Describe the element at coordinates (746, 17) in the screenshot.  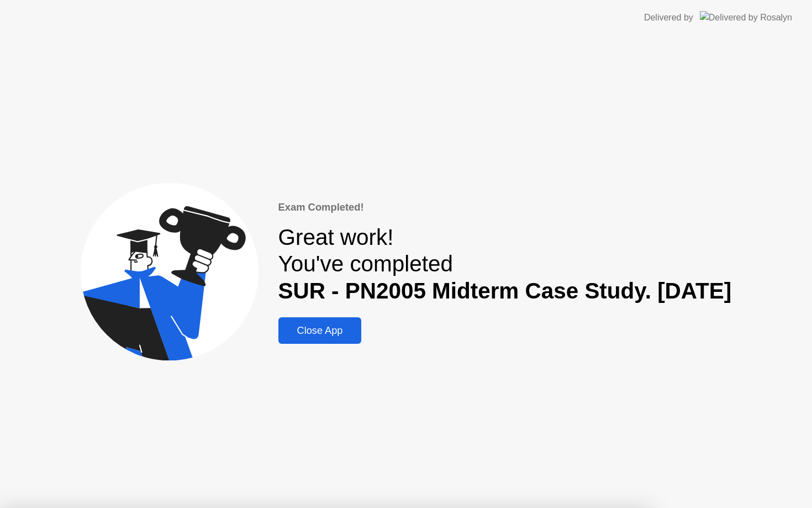
I see `img: Delivered by Rosalyn` at that location.